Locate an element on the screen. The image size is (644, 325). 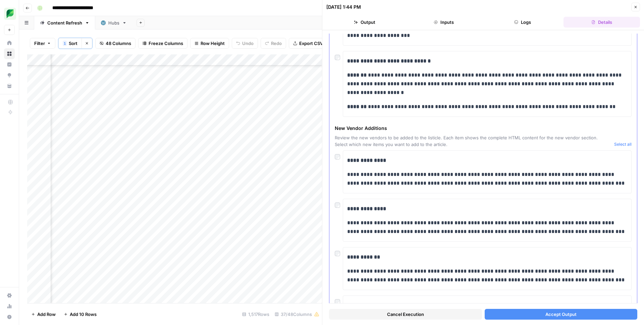
span: Cancel Execution is located at coordinates (405, 314).